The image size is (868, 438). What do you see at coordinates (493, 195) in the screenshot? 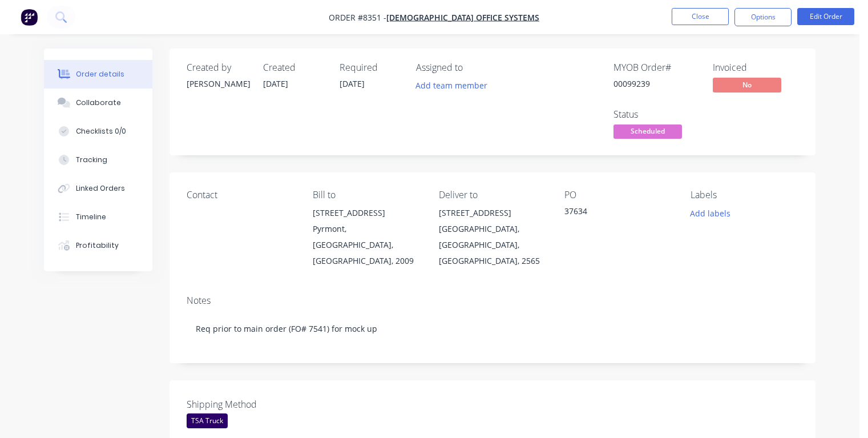
I see `div: Deliver to` at bounding box center [493, 195].